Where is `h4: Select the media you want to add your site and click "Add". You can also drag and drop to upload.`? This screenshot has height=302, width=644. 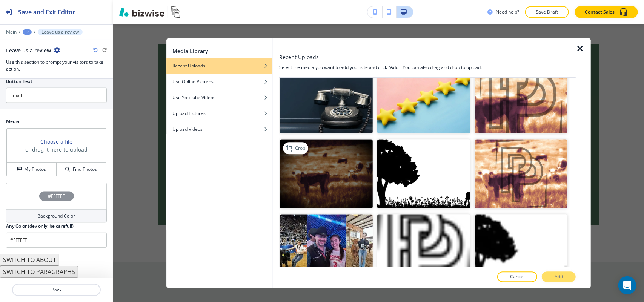 h4: Select the media you want to add your site and click "Add". You can also drag and drop to upload. is located at coordinates (428, 67).